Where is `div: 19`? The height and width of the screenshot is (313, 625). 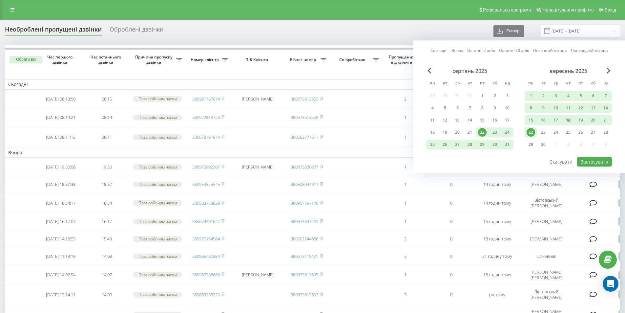 div: 19 is located at coordinates (581, 120).